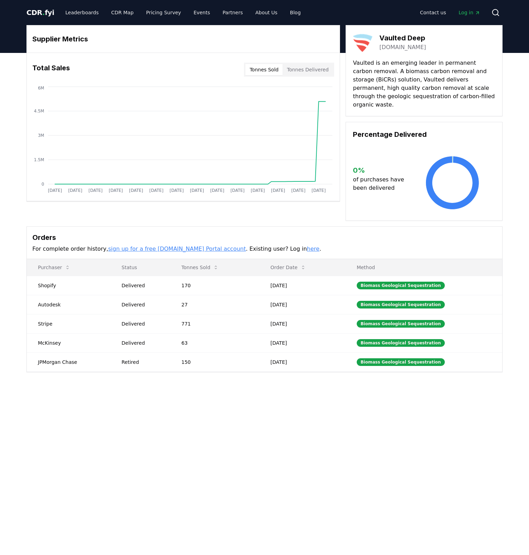  Describe the element at coordinates (313, 248) in the screenshot. I see `a: here` at that location.